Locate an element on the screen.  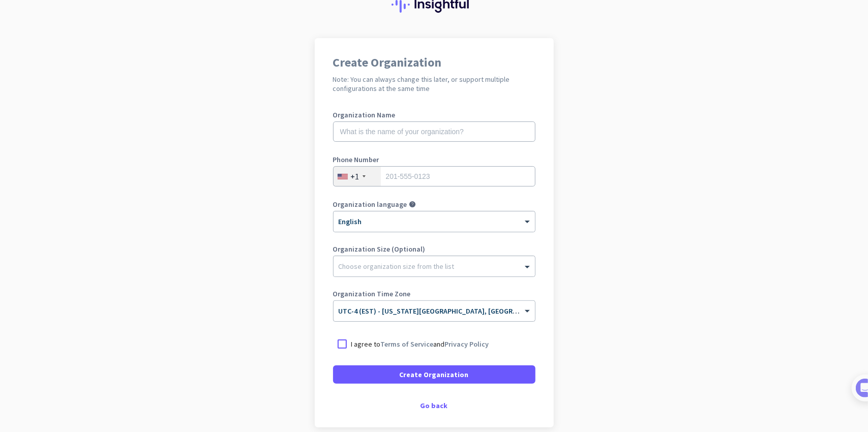
span: Create Organization is located at coordinates (434, 375).